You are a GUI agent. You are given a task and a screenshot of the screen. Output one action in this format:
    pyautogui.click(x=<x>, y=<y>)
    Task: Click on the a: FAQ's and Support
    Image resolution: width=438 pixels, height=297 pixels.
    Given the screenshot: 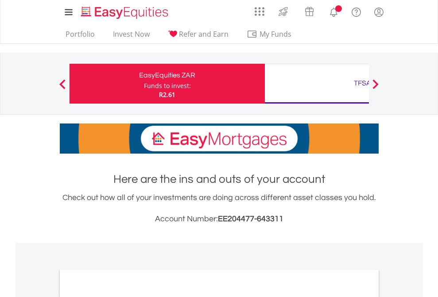 What is the action you would take?
    pyautogui.click(x=356, y=11)
    